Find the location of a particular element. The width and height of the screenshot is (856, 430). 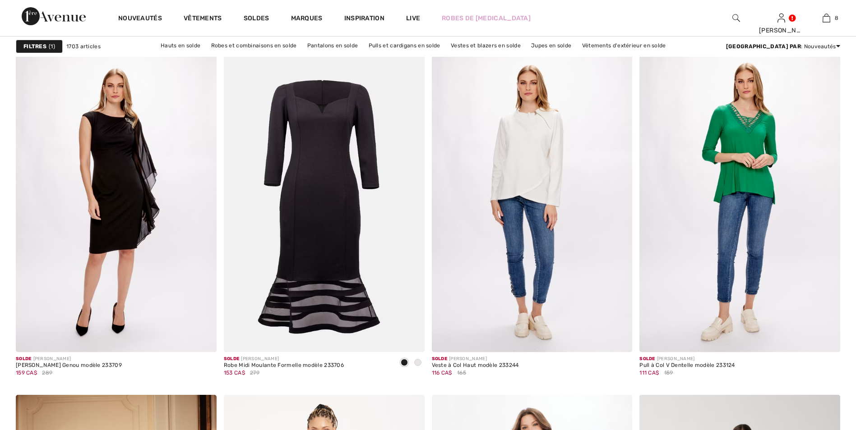

a: Pulls et cardigans en solde is located at coordinates (404, 46).